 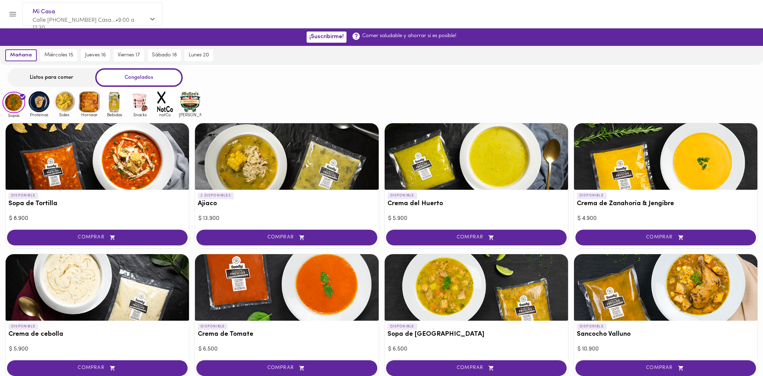 What do you see at coordinates (666, 219) in the screenshot?
I see `div: $ 4.900` at bounding box center [666, 219].